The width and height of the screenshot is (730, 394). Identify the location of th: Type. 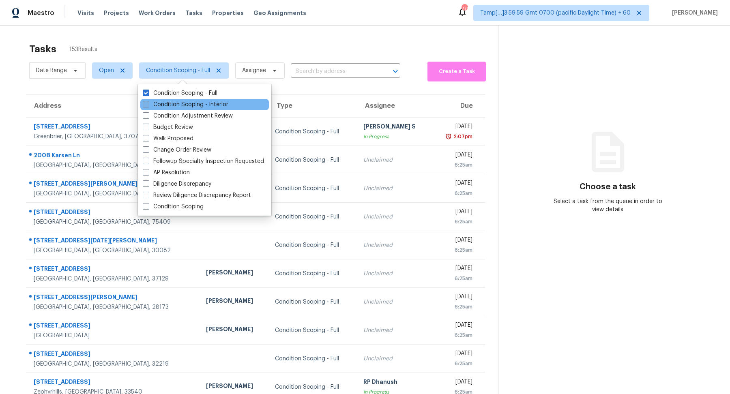
(313, 106).